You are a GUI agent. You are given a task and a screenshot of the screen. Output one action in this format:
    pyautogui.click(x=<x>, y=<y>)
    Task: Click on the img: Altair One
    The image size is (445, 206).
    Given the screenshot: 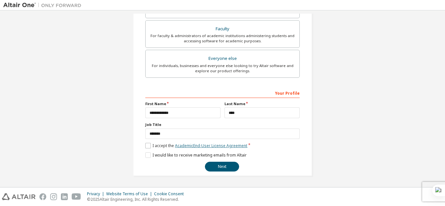 What is the action you would take?
    pyautogui.click(x=44, y=5)
    